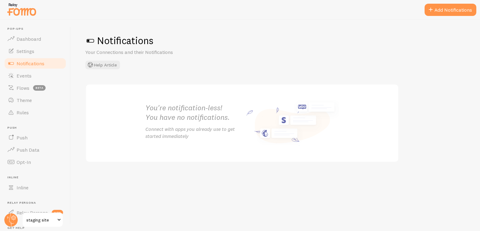 The image size is (480, 231). Describe the element at coordinates (275, 40) in the screenshot. I see `h1: Notifications` at that location.